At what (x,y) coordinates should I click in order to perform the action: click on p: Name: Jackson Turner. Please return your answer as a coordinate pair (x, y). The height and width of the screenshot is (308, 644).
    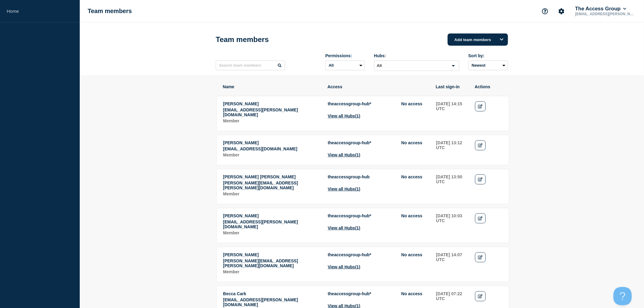
    Looking at the image, I should click on (272, 177).